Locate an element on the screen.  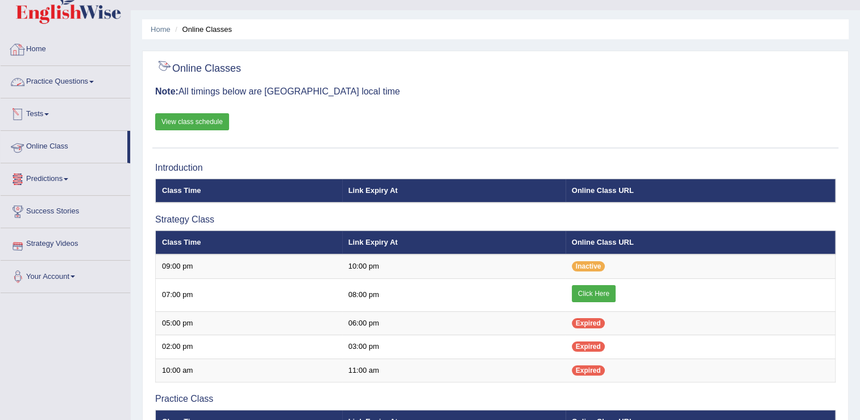
td: 10:00 pm is located at coordinates (454, 266).